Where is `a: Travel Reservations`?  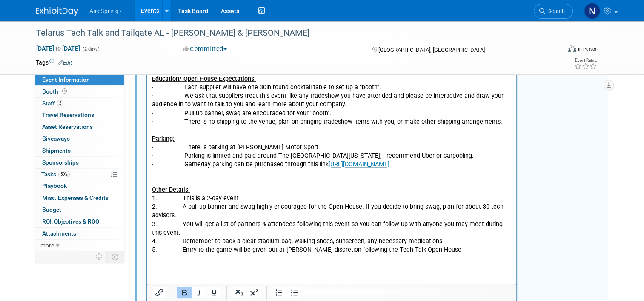 a: Travel Reservations is located at coordinates (80, 115).